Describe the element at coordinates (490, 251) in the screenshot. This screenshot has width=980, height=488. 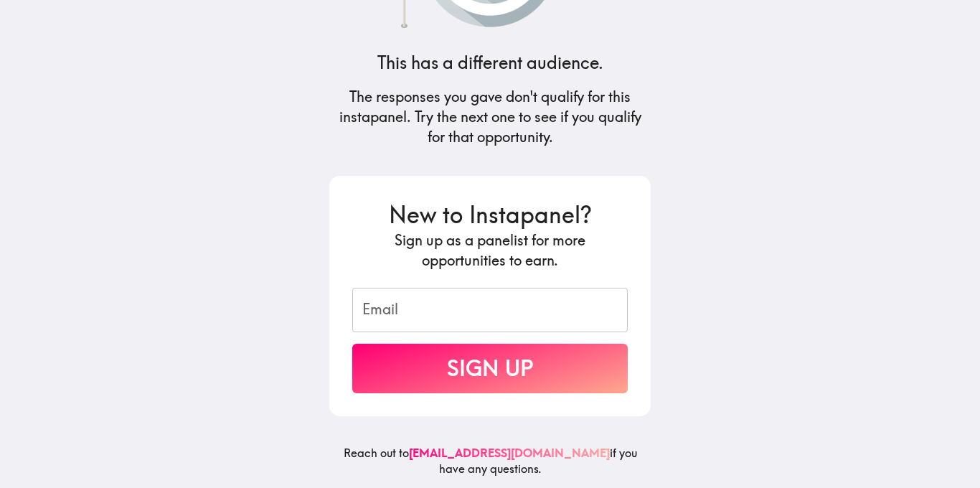
I see `h5: Sign up as a panelist for more opportunities to earn.` at that location.